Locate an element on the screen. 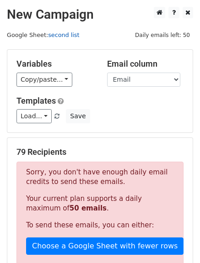 The width and height of the screenshot is (200, 263). small: Google Sheet: is located at coordinates (43, 35).